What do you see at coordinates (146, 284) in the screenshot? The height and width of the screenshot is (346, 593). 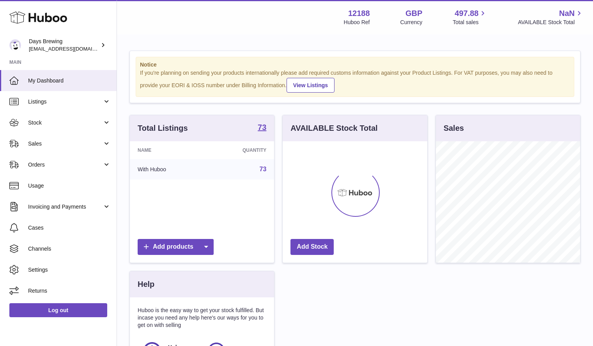 I see `h3: Help` at bounding box center [146, 284].